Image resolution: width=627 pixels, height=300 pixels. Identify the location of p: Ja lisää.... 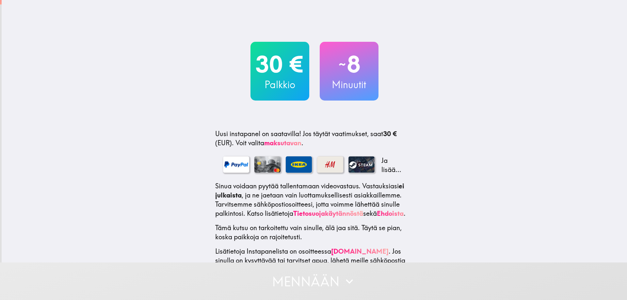
(393, 165).